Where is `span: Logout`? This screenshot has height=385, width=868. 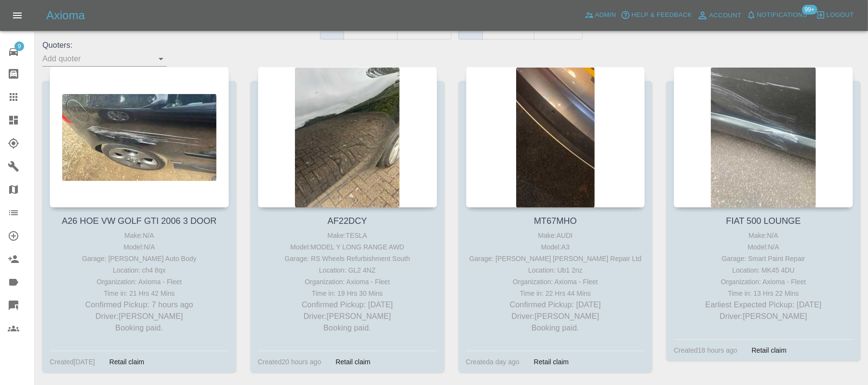
span: Logout is located at coordinates (840, 15).